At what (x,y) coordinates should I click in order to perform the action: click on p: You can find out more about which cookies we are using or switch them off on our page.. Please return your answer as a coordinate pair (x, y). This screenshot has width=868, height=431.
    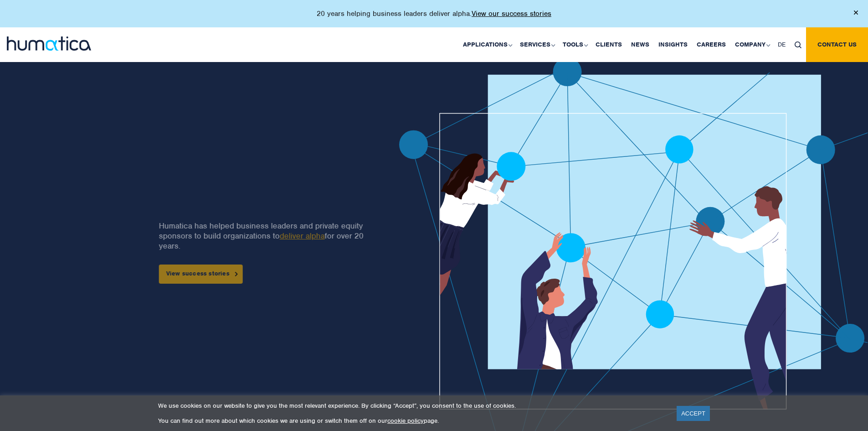
    Looking at the image, I should click on (412, 420).